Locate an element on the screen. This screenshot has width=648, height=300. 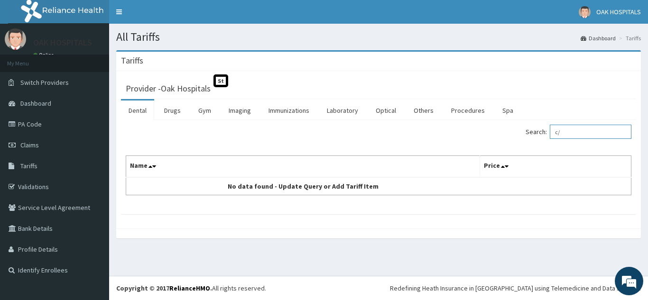
h3: Provider - Oak Hospitals is located at coordinates (168, 89).